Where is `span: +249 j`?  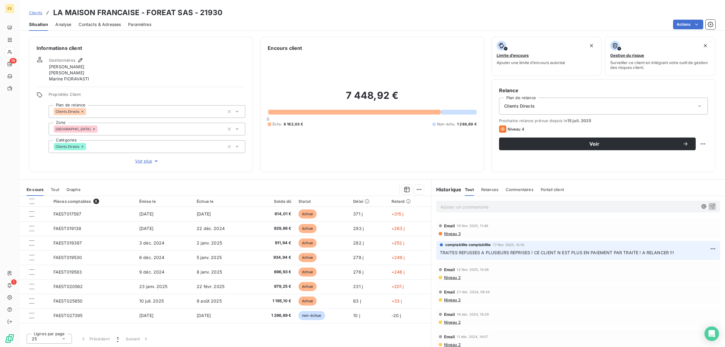 span: +249 j is located at coordinates (398, 257).